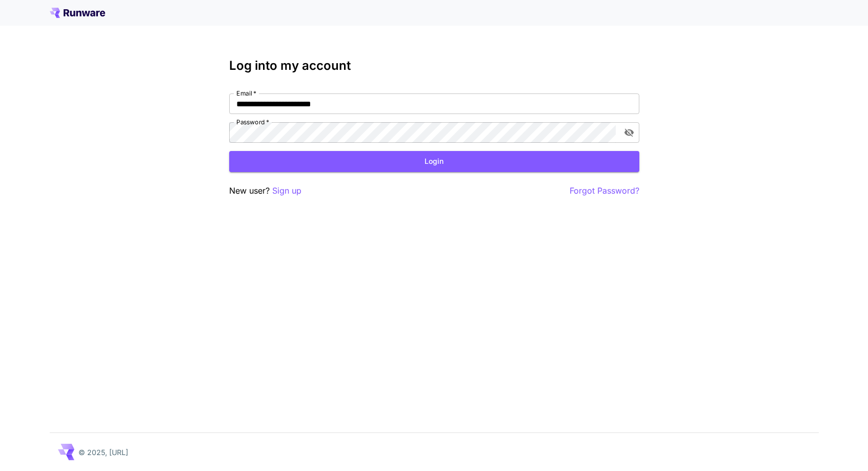 The width and height of the screenshot is (868, 471). Describe the element at coordinates (287, 190) in the screenshot. I see `button: Sign up` at that location.